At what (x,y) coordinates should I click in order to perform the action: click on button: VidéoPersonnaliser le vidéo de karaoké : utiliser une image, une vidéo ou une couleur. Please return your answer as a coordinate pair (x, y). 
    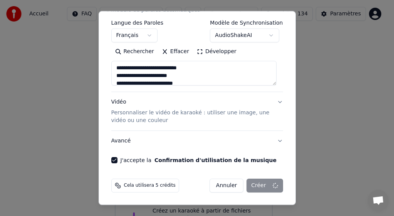
    Looking at the image, I should click on (197, 111).